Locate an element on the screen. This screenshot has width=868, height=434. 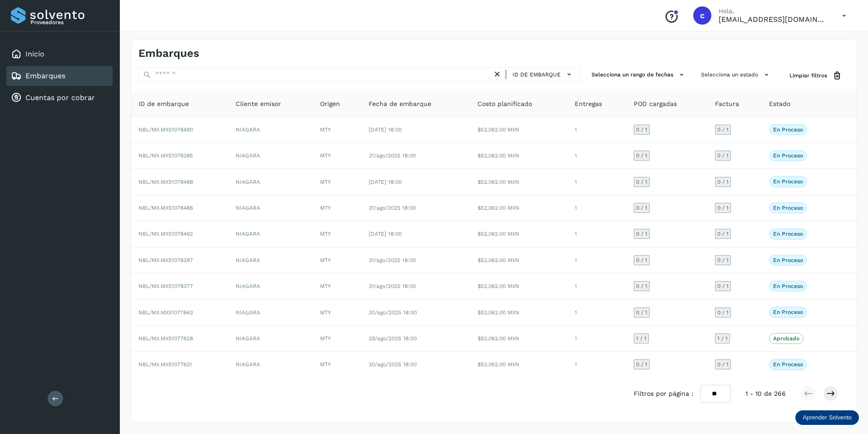
span: NBL/MX.MX51077621 is located at coordinates (165, 364).